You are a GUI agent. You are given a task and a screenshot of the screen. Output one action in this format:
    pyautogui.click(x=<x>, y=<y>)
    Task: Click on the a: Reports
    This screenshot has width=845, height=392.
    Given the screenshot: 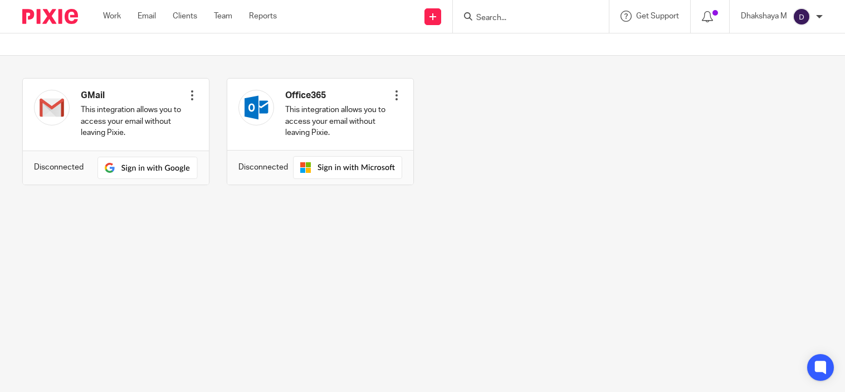 What is the action you would take?
    pyautogui.click(x=263, y=16)
    